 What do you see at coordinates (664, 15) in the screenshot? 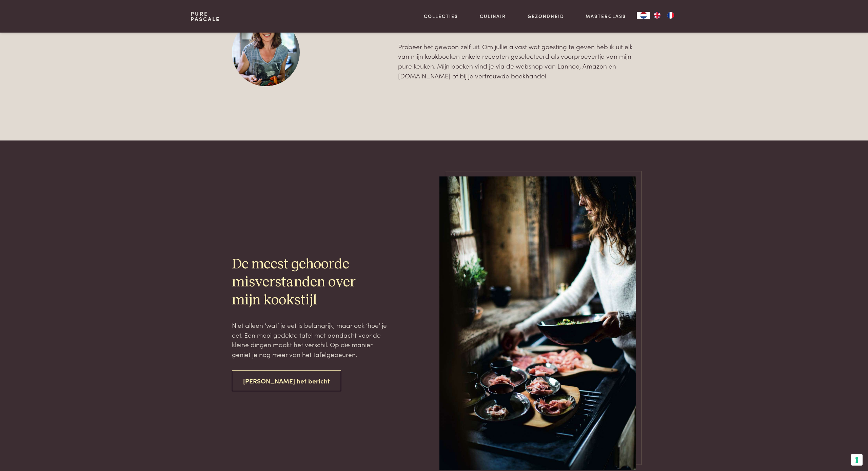
I see `ul: Language list` at bounding box center [664, 15].